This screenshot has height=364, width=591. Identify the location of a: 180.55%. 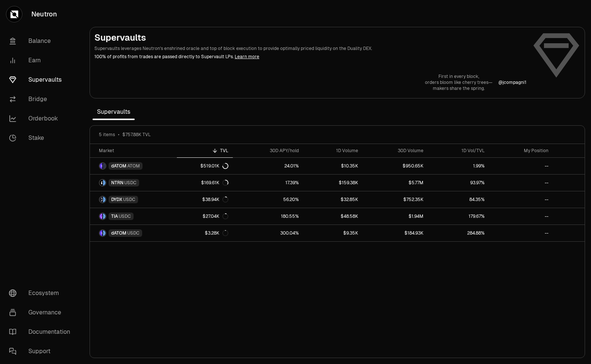
(268, 216).